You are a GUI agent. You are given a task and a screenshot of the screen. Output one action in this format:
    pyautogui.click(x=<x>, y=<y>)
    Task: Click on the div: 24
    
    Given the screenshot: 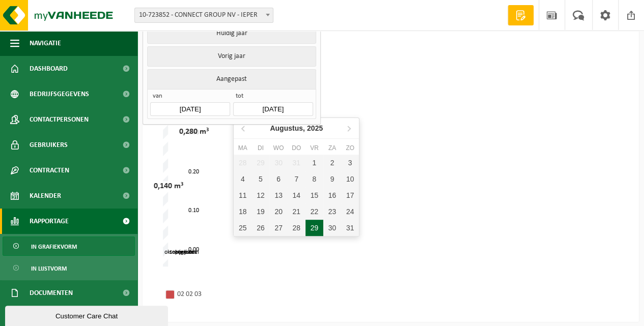 What is the action you would take?
    pyautogui.click(x=350, y=211)
    